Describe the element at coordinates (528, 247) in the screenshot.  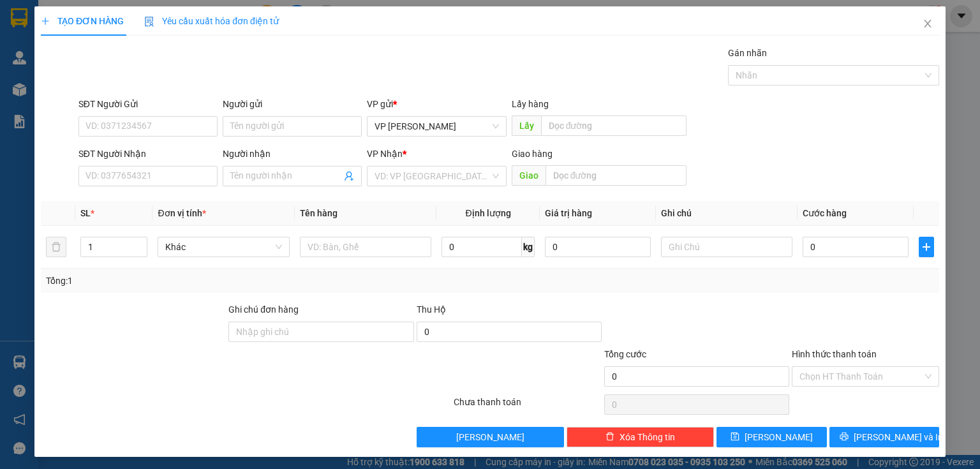
I see `span: kg` at that location.